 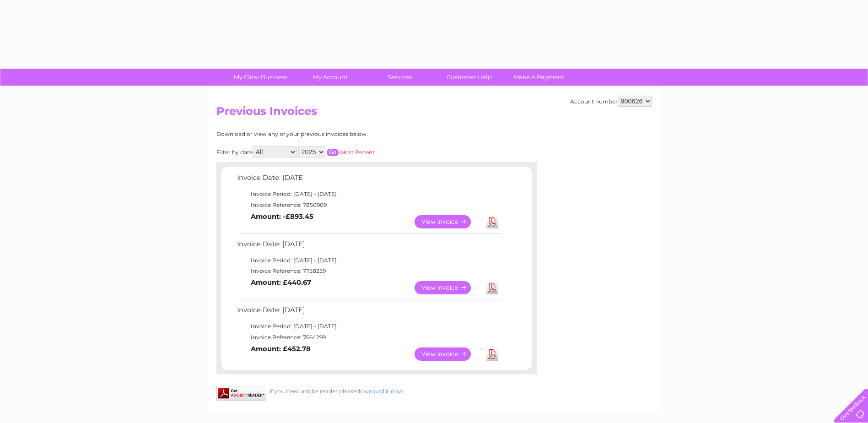 I want to click on div: If you need adobe reader please ., so click(x=376, y=390).